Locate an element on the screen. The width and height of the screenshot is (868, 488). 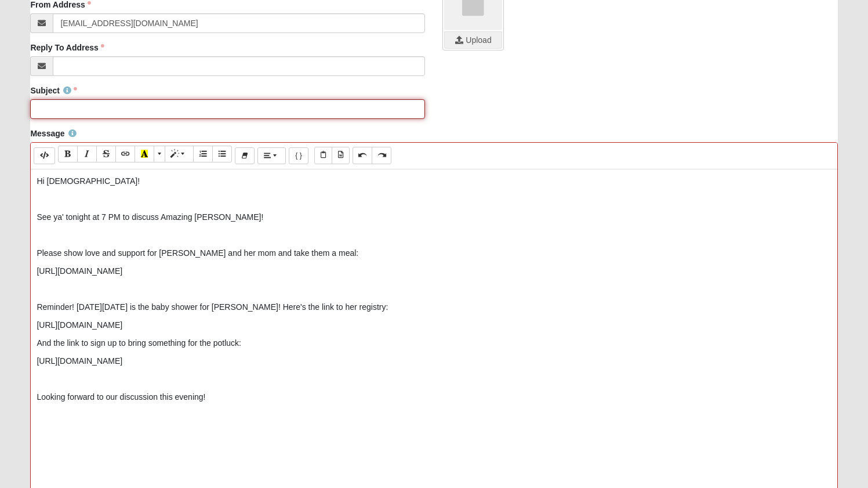
button: Paste from Word is located at coordinates (340, 155).